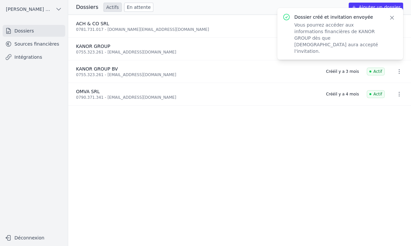 Image resolution: width=411 pixels, height=246 pixels. Describe the element at coordinates (87, 7) in the screenshot. I see `h3: Dossiers` at that location.